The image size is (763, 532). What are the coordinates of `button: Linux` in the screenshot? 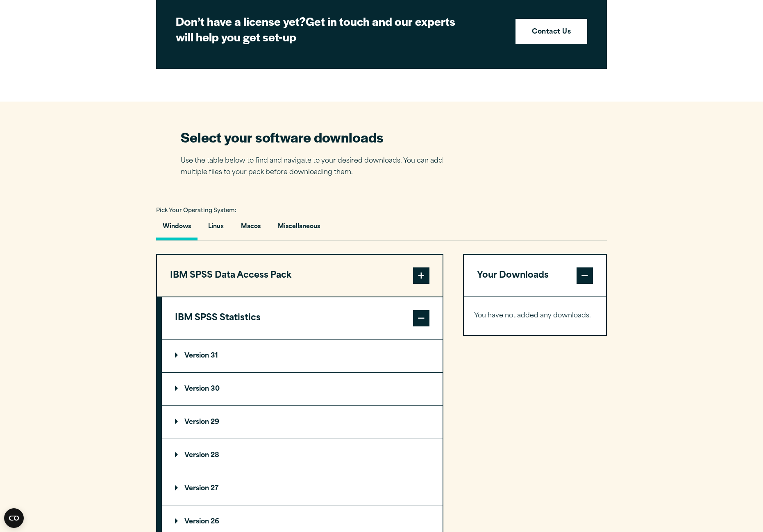 It's located at (216, 228).